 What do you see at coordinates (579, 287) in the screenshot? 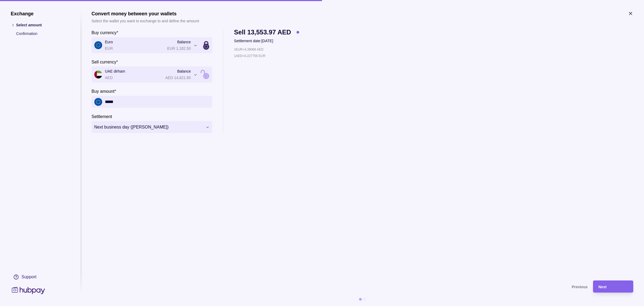
I see `span: Previous` at bounding box center [579, 287].